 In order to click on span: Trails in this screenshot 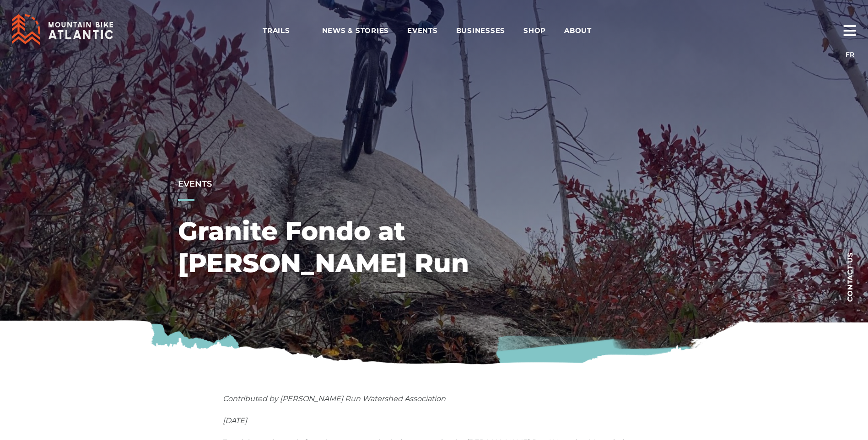, I will do `click(283, 31)`.